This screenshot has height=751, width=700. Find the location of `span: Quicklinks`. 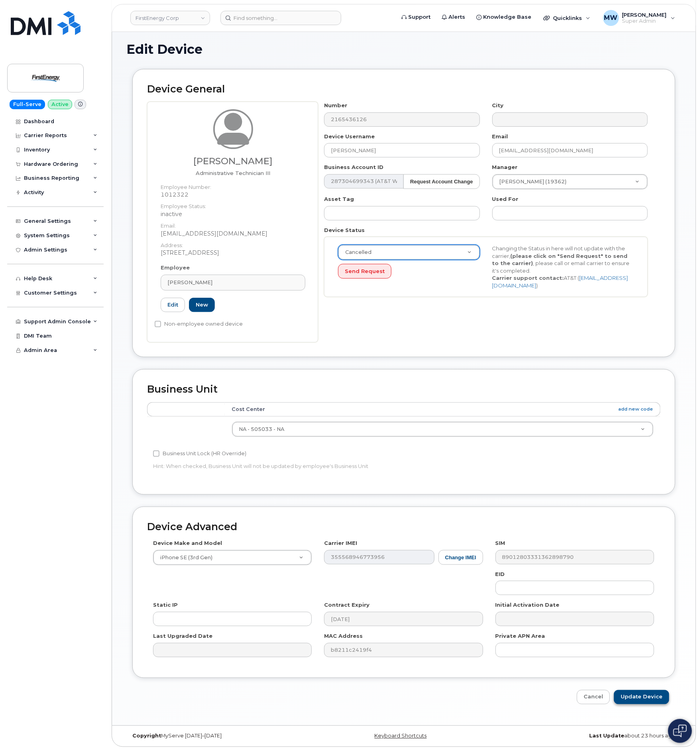

span: Quicklinks is located at coordinates (567, 18).